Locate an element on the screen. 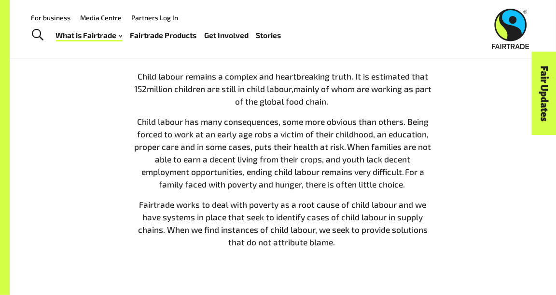 This screenshot has width=556, height=295. a: Get Involved is located at coordinates (226, 35).